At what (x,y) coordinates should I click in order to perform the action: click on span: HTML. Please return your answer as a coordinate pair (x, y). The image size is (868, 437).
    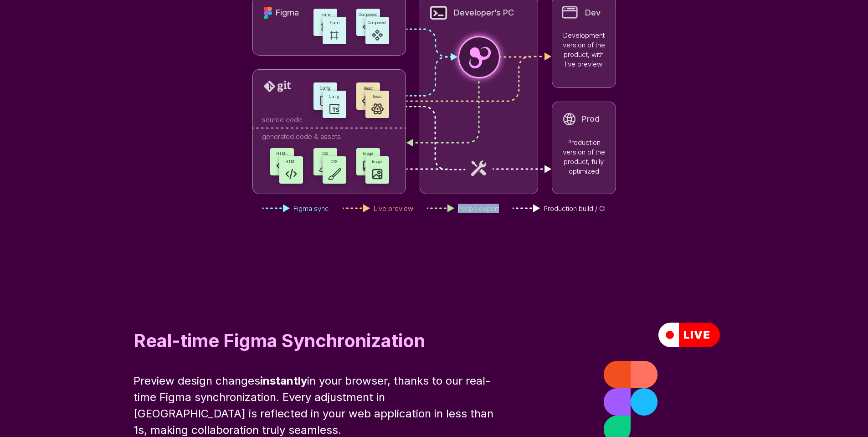
    Looking at the image, I should click on (291, 162).